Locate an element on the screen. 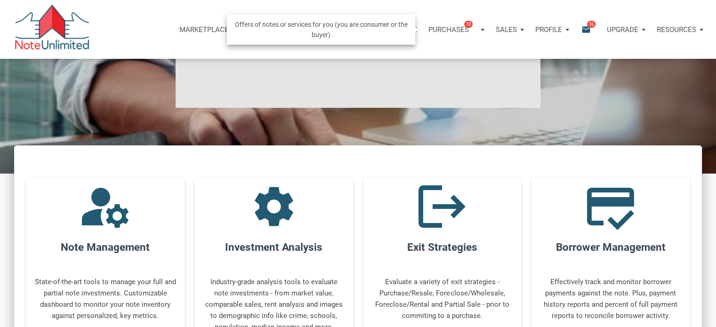 The height and width of the screenshot is (327, 716). a: Sales is located at coordinates (510, 30).